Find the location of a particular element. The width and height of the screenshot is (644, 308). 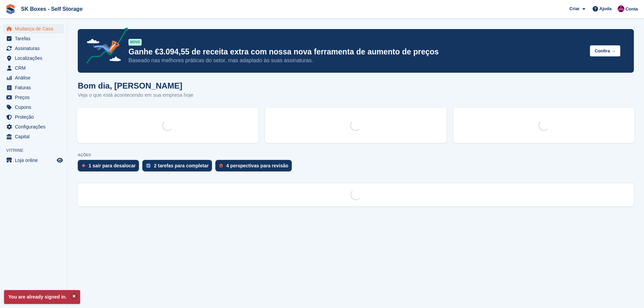

div: 1 sair para desalocar is located at coordinates (112, 166).